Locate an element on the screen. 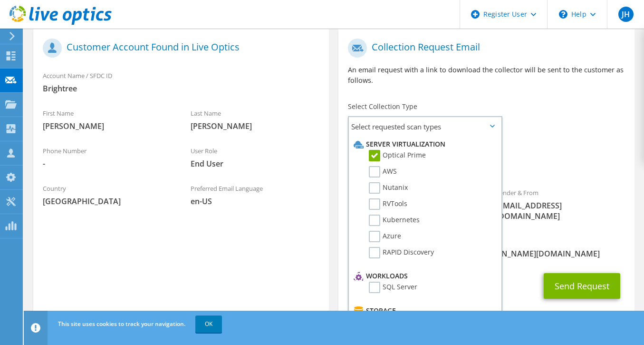  div: First Name is located at coordinates (107, 119).